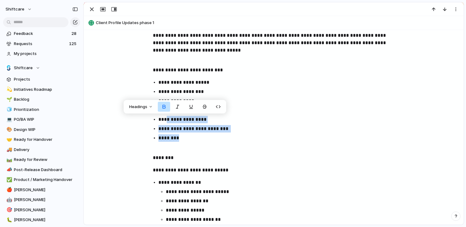  I want to click on div: 🛤️Ready for Review, so click(42, 159).